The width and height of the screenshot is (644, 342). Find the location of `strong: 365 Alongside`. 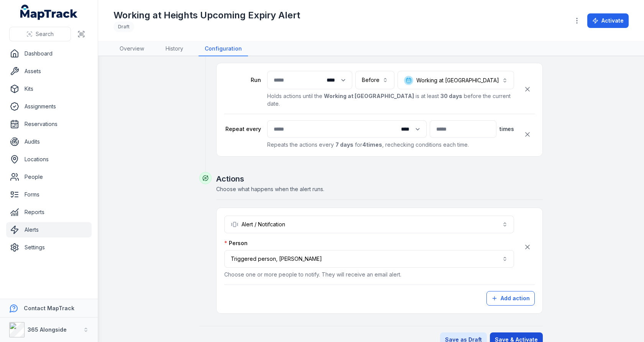

strong: 365 Alongside is located at coordinates (47, 329).